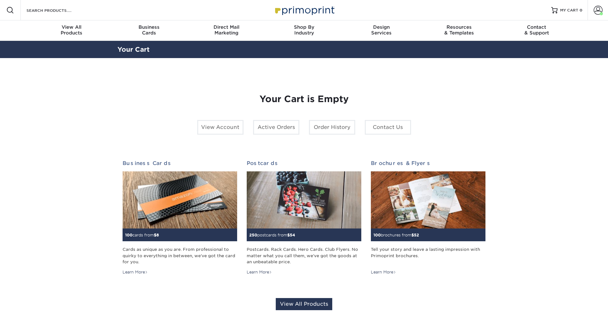 The image size is (608, 329). Describe the element at coordinates (72, 31) in the screenshot. I see `a: View AllProducts` at that location.